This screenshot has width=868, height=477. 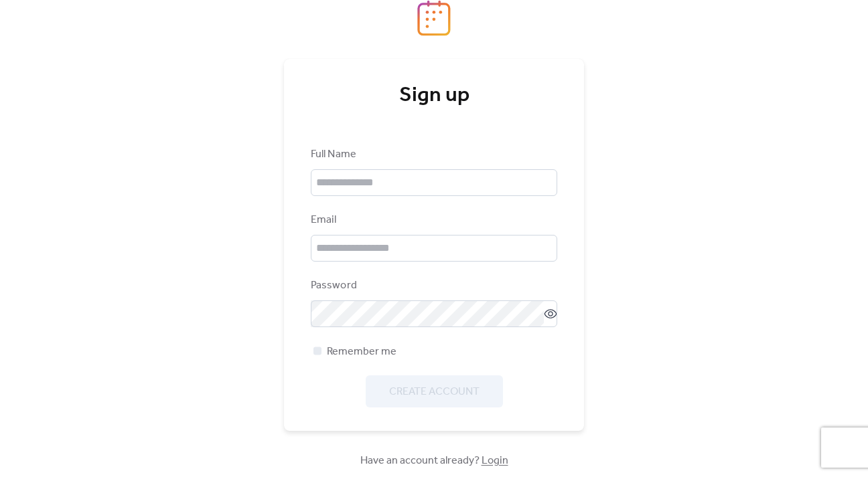 What do you see at coordinates (434, 96) in the screenshot?
I see `div: Sign up` at bounding box center [434, 96].